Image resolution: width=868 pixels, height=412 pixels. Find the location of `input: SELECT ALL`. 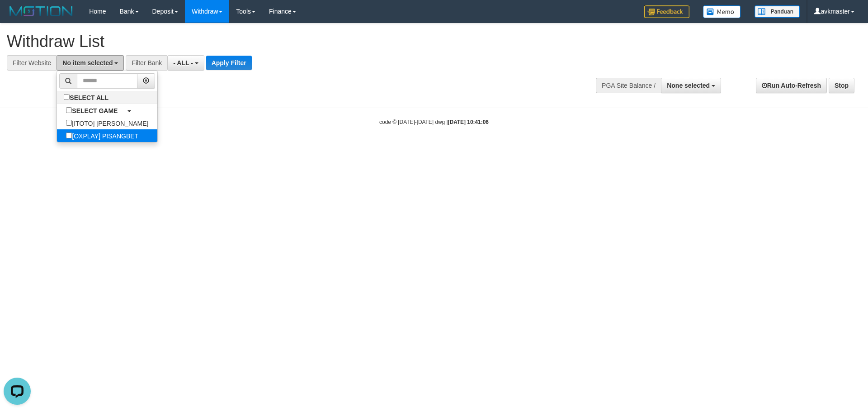

input: SELECT ALL is located at coordinates (66, 97).